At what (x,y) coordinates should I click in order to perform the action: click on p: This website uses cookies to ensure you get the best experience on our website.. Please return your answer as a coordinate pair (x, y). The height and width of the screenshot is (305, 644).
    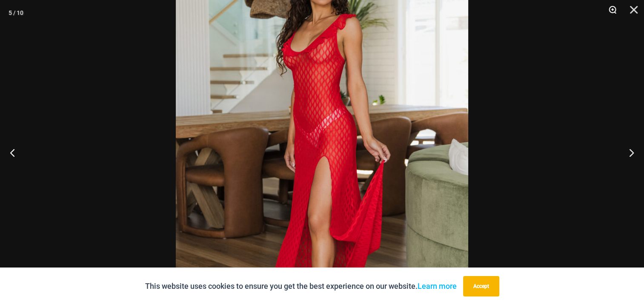
    Looking at the image, I should click on (301, 286).